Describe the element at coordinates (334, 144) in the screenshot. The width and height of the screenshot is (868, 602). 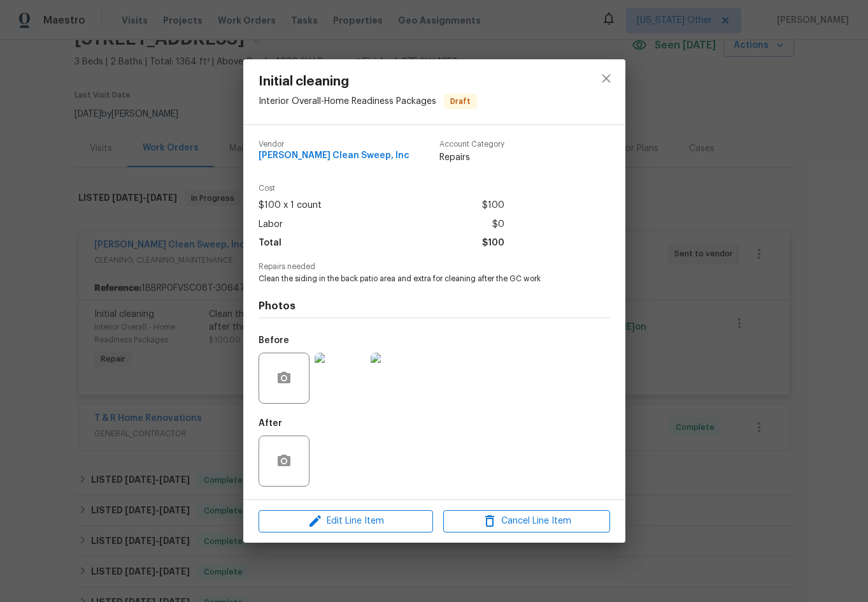
I see `span: Vendor` at that location.